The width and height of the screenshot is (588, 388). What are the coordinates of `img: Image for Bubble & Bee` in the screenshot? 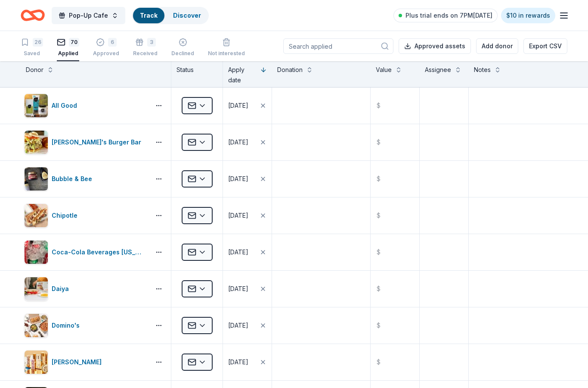 It's located at (36, 179).